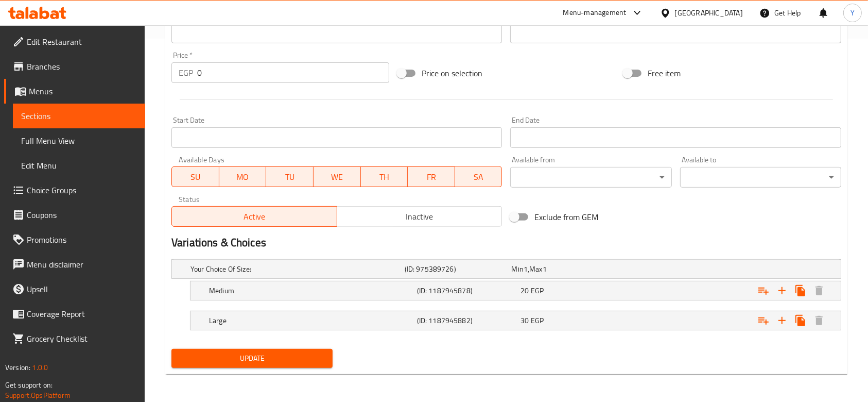 The height and width of the screenshot is (402, 868). What do you see at coordinates (310, 291) in the screenshot?
I see `h5: Medium` at bounding box center [310, 291].